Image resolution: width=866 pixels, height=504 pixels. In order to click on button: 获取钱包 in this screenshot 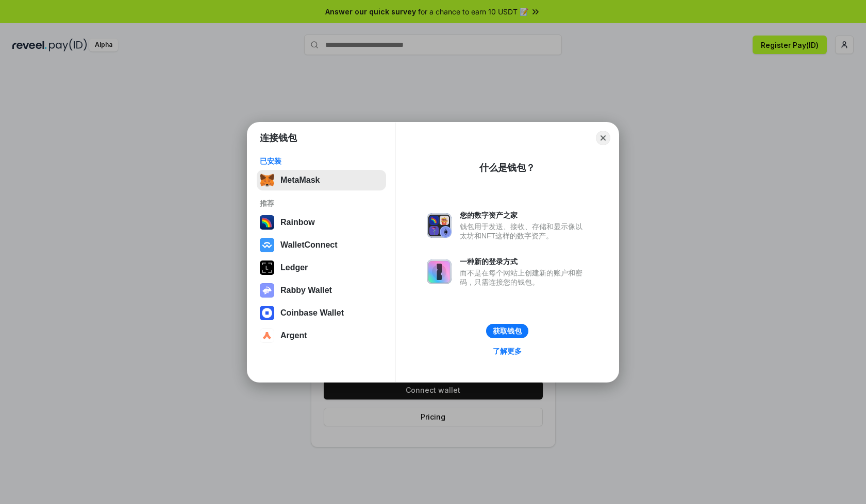, I will do `click(507, 331)`.